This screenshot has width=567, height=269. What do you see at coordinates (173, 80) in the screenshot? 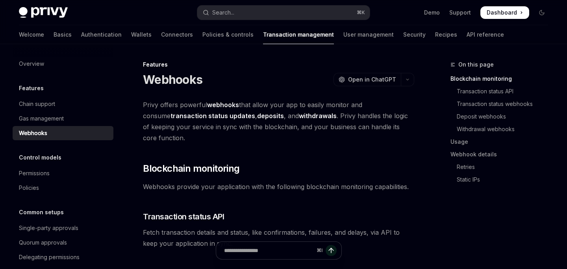
I see `h1: Webhooks` at bounding box center [173, 80].